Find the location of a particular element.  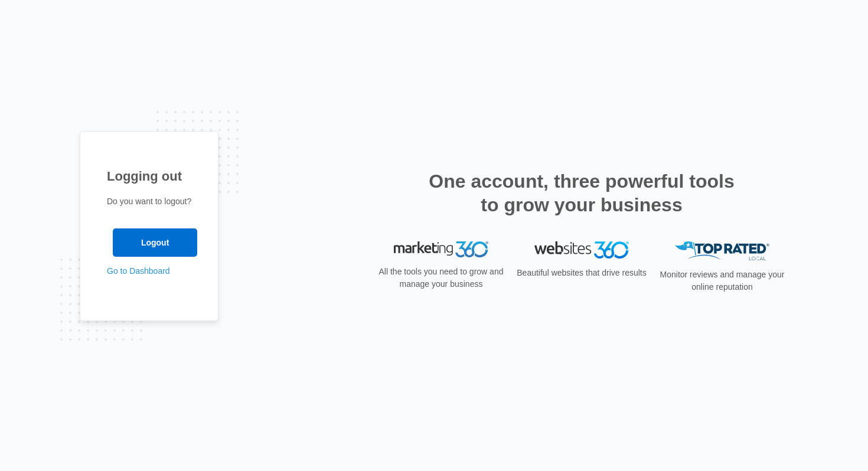

h2: One account, three powerful tools to grow your business is located at coordinates (582, 193).